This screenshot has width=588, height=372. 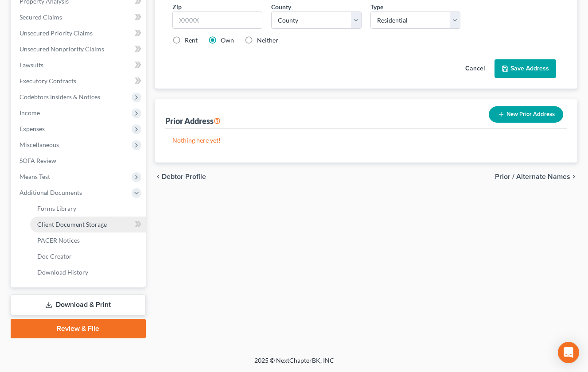 What do you see at coordinates (158, 177) in the screenshot?
I see `i: chevron_left` at bounding box center [158, 177].